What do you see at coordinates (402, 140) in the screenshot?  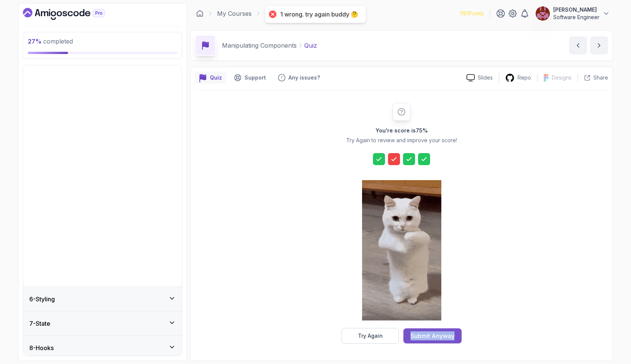 I see `p: Try Again to review and improve your score!` at bounding box center [402, 140].